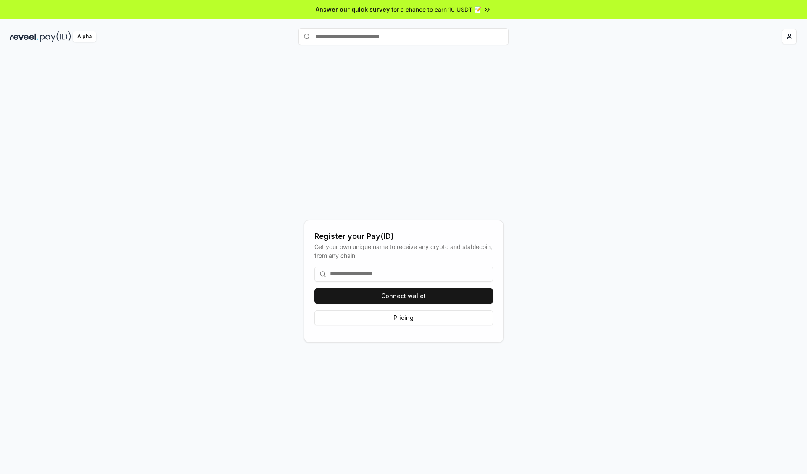 The image size is (807, 474). What do you see at coordinates (436, 9) in the screenshot?
I see `span: for a chance to earn 10 USDT 📝` at bounding box center [436, 9].